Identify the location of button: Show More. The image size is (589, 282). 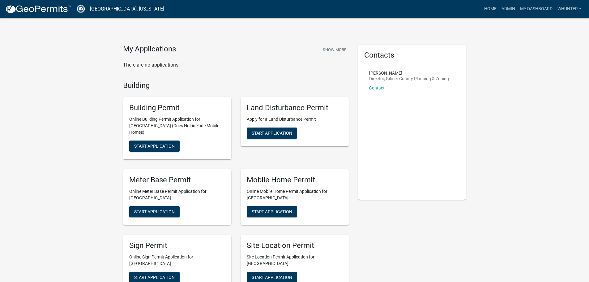
(335, 50).